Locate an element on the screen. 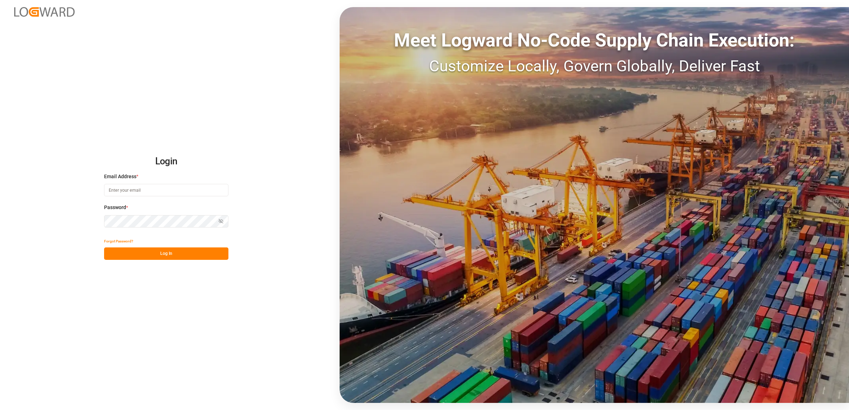 The height and width of the screenshot is (410, 849). div: Customize Locally, Govern Globally, Deliver Fast is located at coordinates (594, 66).